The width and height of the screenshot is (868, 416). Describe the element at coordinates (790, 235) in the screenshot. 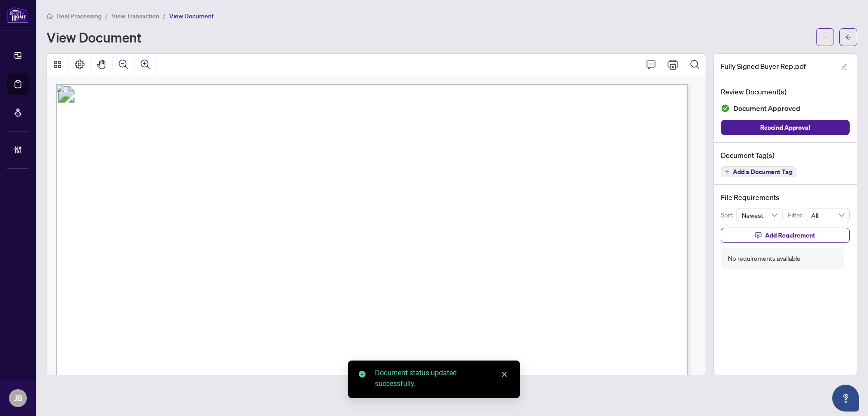

I see `span: Add Requirement` at that location.